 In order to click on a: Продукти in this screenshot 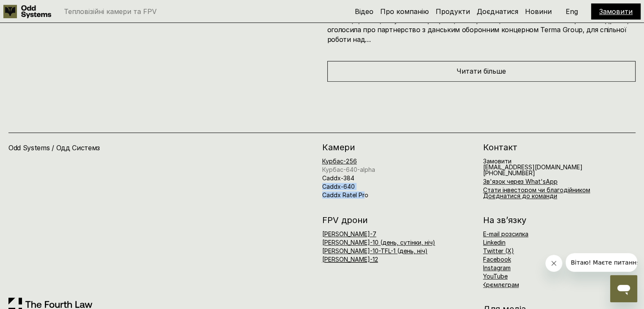, I will do `click(453, 12)`.